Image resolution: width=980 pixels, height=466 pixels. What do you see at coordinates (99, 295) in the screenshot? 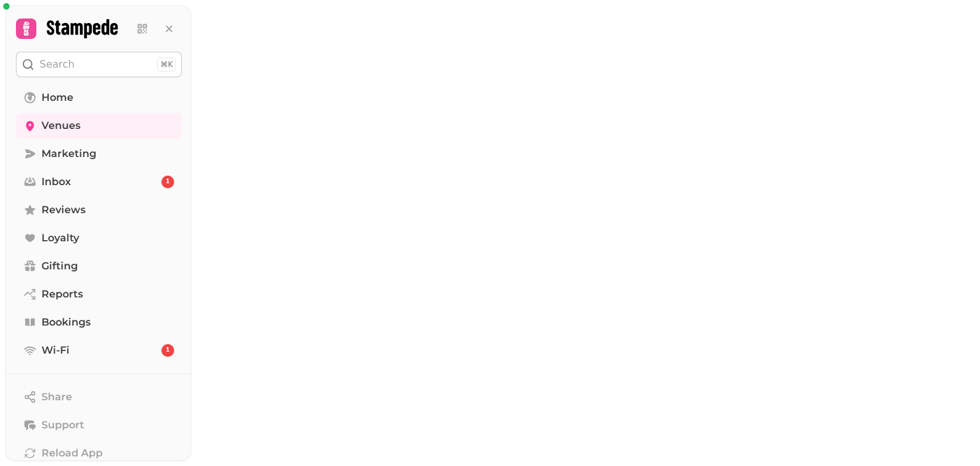
I see `a: Reports` at bounding box center [99, 295].